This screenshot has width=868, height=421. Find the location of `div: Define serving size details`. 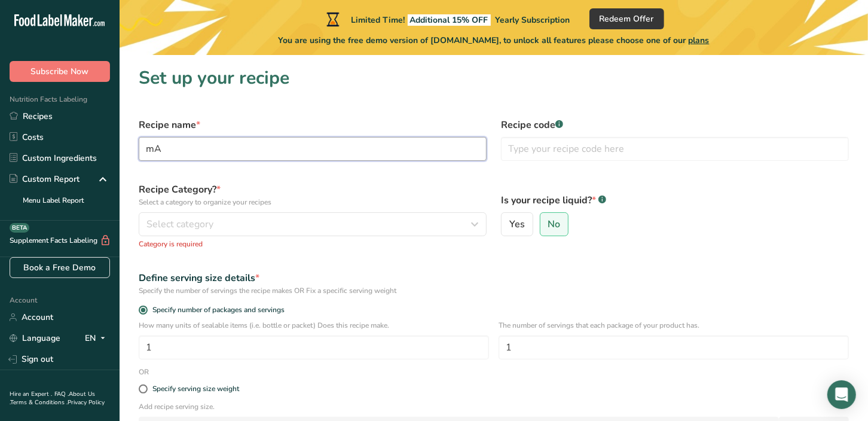

div: Define serving size details is located at coordinates (494, 278).